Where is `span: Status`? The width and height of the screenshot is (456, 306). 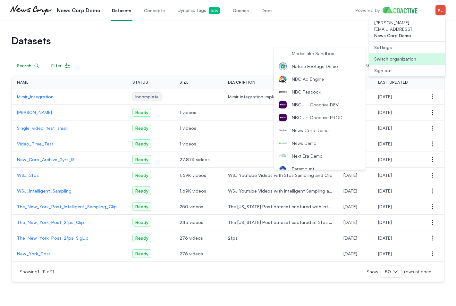 span: Status is located at coordinates (140, 82).